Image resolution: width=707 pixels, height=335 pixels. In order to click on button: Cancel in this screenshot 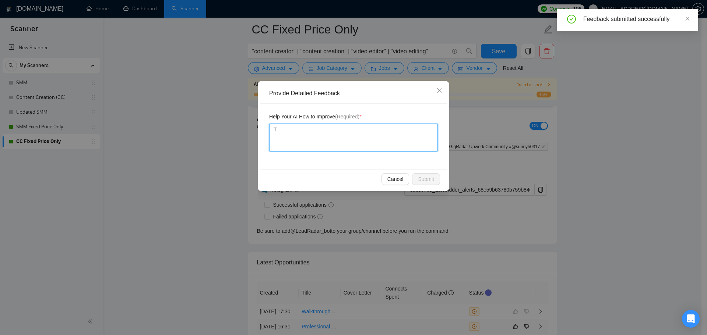, I will do `click(395, 179)`.